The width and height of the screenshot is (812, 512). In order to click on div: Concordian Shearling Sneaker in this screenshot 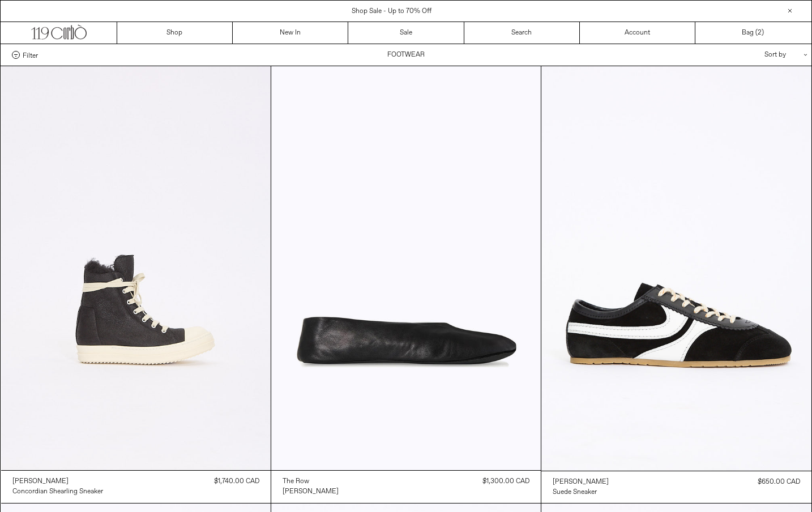, I will do `click(58, 492)`.